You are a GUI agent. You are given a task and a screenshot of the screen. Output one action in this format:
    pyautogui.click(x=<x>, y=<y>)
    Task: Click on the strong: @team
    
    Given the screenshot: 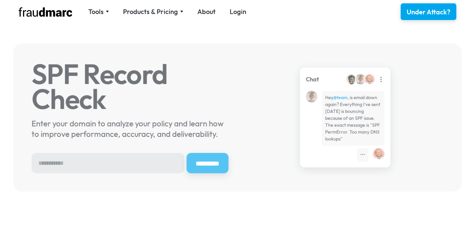 What is the action you would take?
    pyautogui.click(x=340, y=97)
    